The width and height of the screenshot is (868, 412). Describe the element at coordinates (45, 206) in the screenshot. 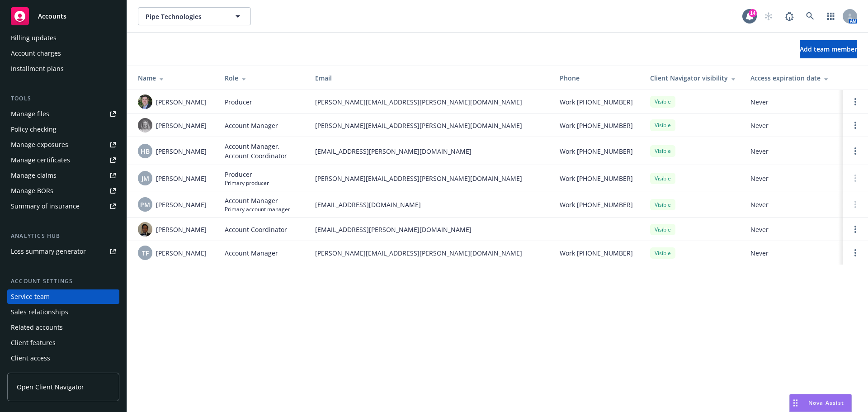

I see `div: Summary of insurance` at that location.